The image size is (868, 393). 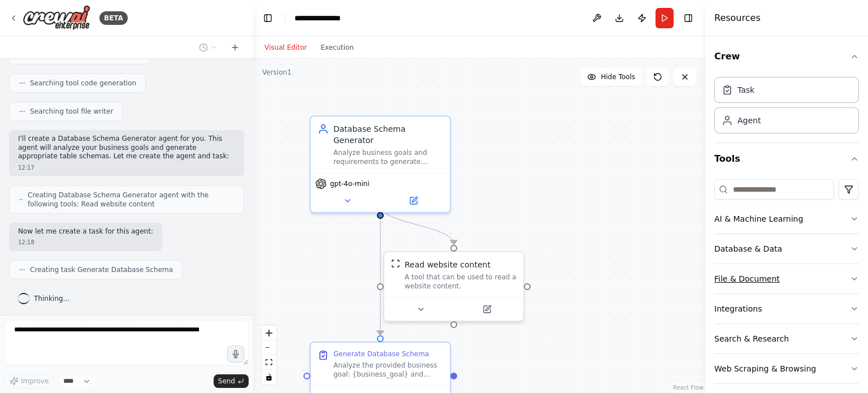 What do you see at coordinates (786, 159) in the screenshot?
I see `button: Tools` at bounding box center [786, 159].